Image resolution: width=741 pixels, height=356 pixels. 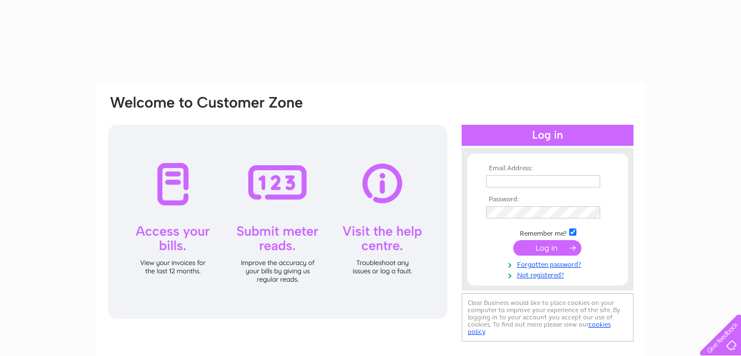 What do you see at coordinates (549, 263) in the screenshot?
I see `a: Forgotten password?` at bounding box center [549, 263].